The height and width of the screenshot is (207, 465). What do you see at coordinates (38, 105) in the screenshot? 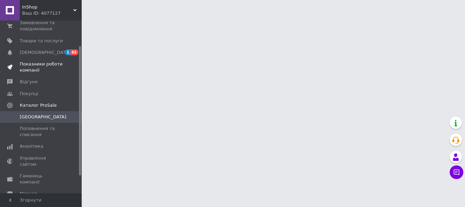
I see `span: Каталог ProSale` at bounding box center [38, 105].